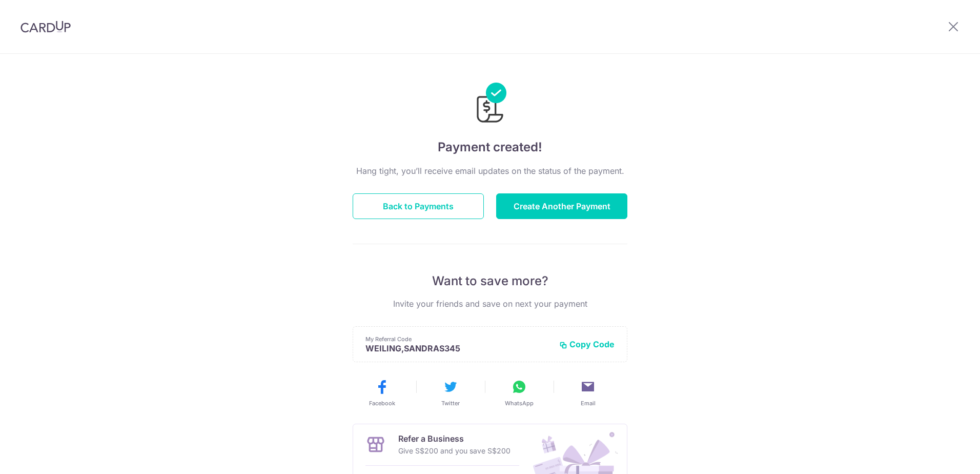  What do you see at coordinates (382, 403) in the screenshot?
I see `span: Facebook` at bounding box center [382, 403].